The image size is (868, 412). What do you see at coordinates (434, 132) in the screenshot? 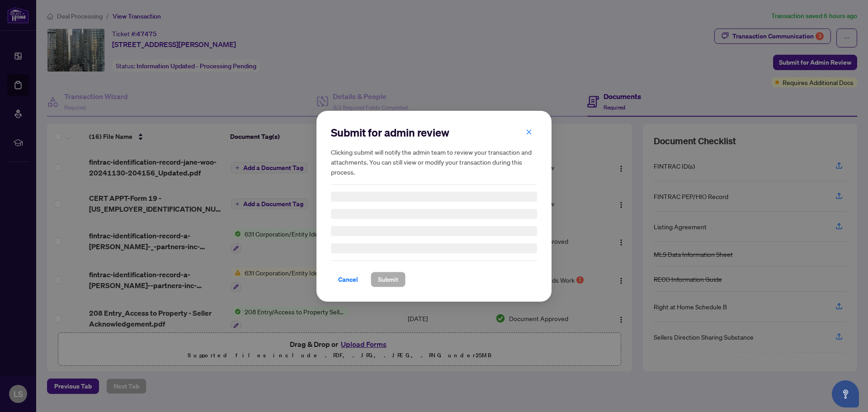
I see `h2: Submit for admin review` at bounding box center [434, 132].